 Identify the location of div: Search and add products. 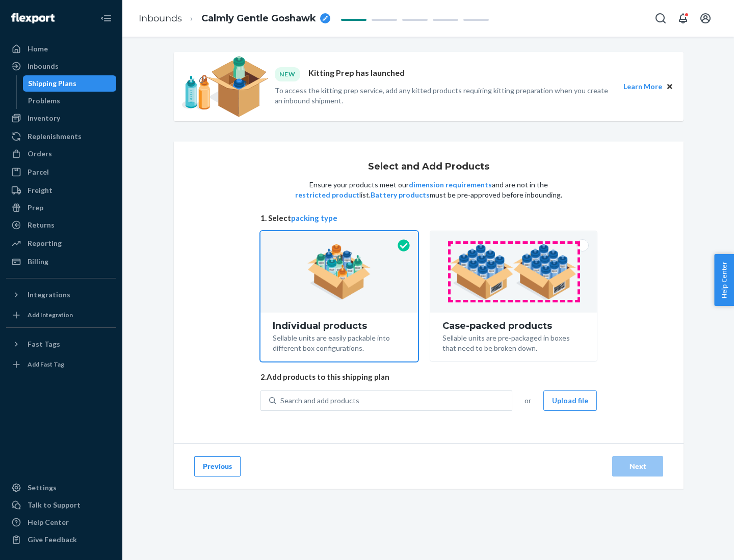
(319, 401).